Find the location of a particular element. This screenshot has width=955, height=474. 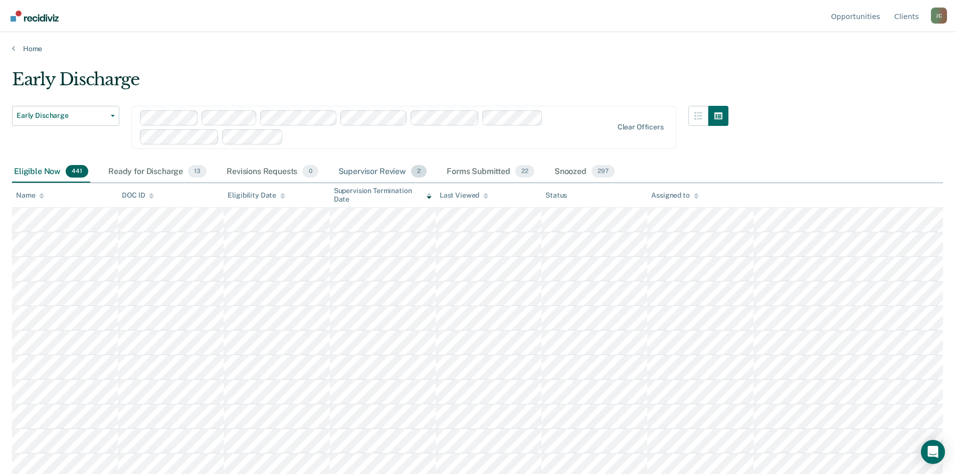

span: 0 is located at coordinates (310, 171).